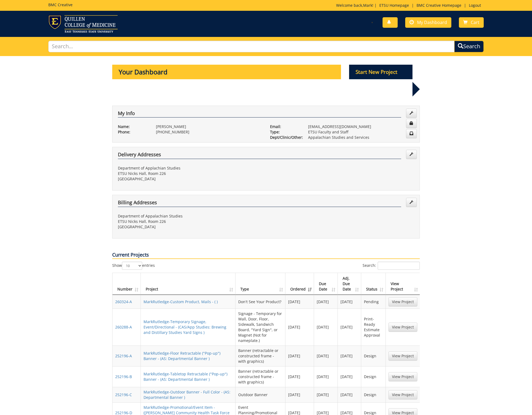  I want to click on label: Search:, so click(391, 266).